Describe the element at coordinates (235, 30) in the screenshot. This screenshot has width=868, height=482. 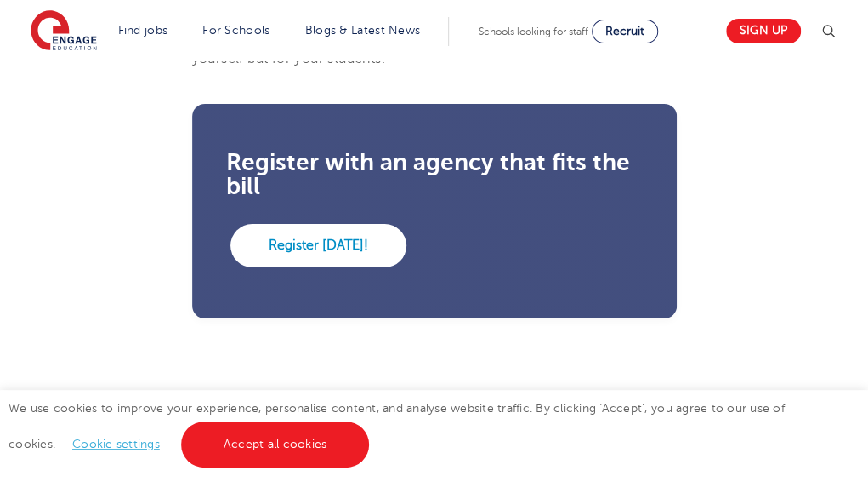
I see `a: For Schools` at that location.